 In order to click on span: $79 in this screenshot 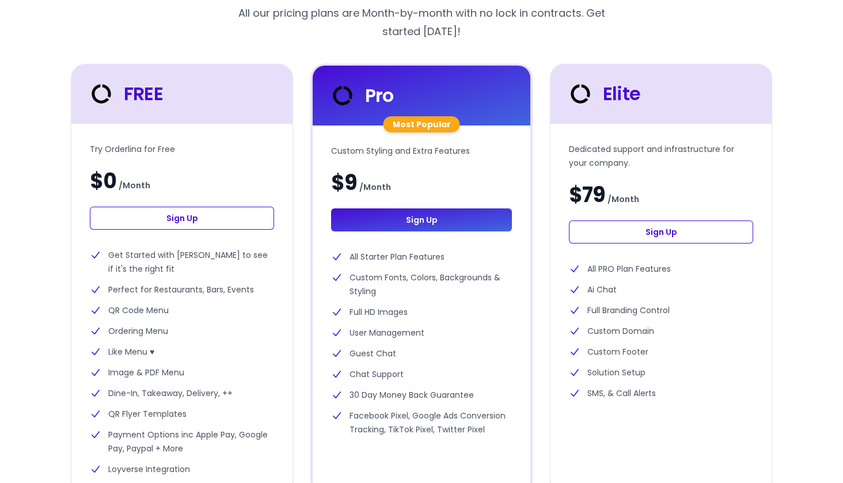, I will do `click(587, 195)`.